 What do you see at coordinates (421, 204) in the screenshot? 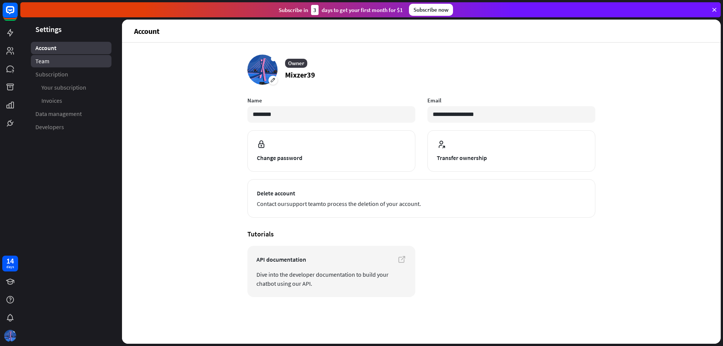
I see `span: Contact our to process the deletion of your account.` at bounding box center [421, 204].